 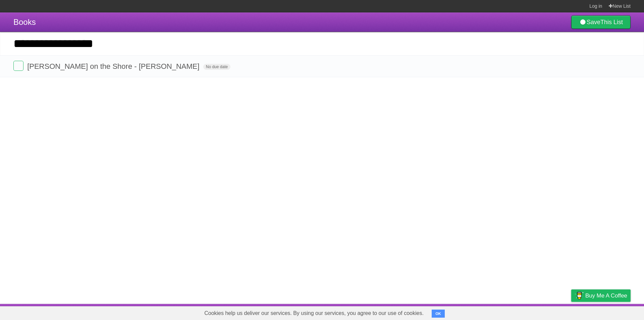 What do you see at coordinates (611, 22) in the screenshot?
I see `b: This List` at bounding box center [611, 22].